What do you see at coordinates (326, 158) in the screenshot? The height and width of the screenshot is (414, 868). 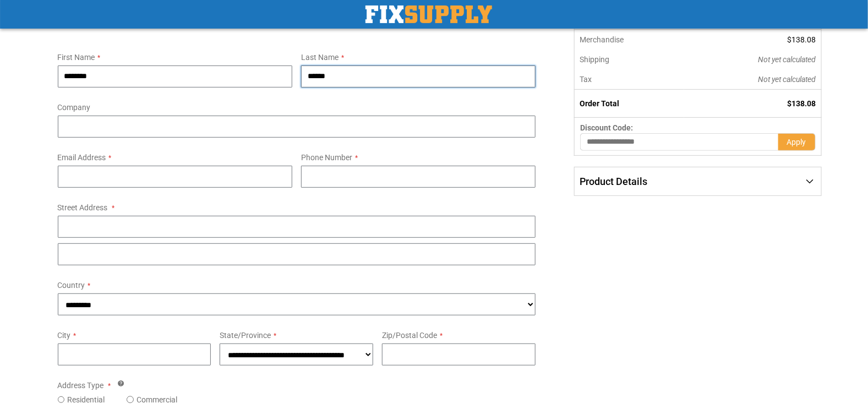 I see `span: Phone Number` at bounding box center [326, 158].